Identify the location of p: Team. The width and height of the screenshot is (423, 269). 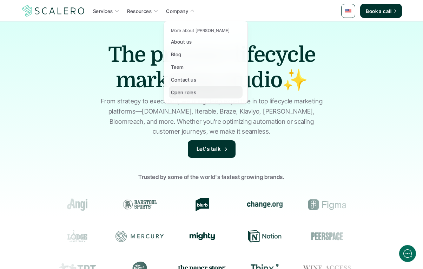
(177, 67).